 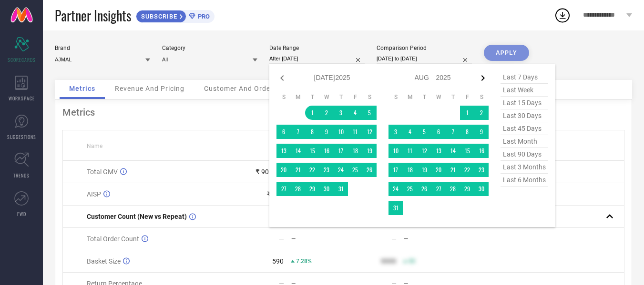 I want to click on td: Wed Aug 27 2025, so click(x=438, y=189).